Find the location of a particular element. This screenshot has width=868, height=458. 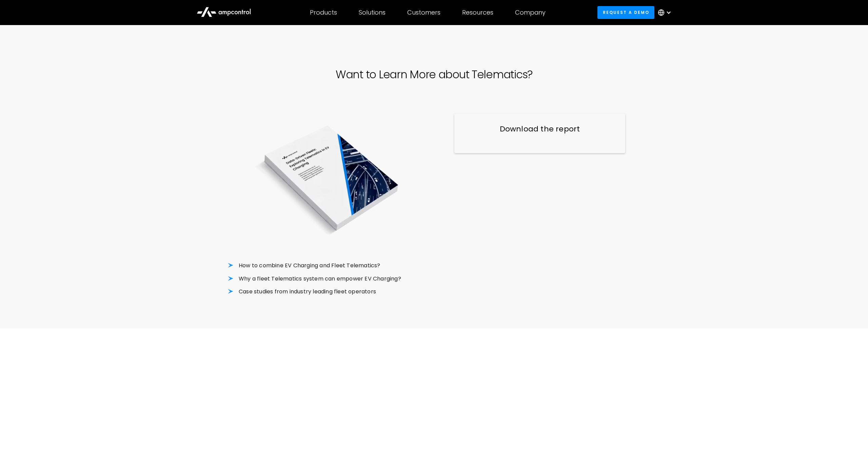

img: Data-Driven Fleets: Exploring Telematics in EV Charging and Fleet Management is located at coordinates (328, 179).